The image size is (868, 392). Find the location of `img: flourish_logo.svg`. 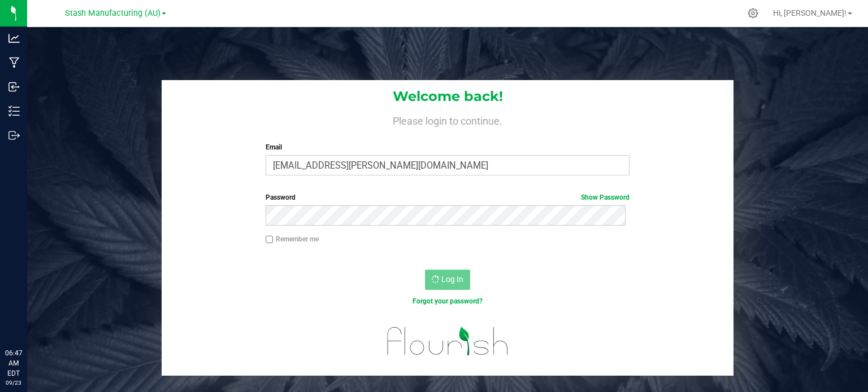

img: flourish_logo.svg is located at coordinates (447, 341).